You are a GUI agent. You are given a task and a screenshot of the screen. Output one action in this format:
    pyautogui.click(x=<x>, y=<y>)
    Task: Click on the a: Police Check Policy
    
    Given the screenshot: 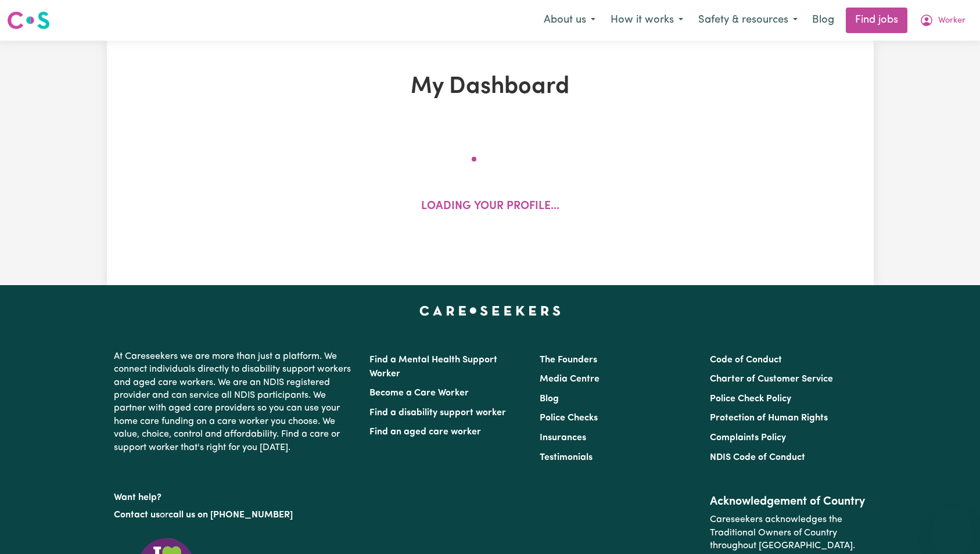 What is the action you would take?
    pyautogui.click(x=751, y=399)
    